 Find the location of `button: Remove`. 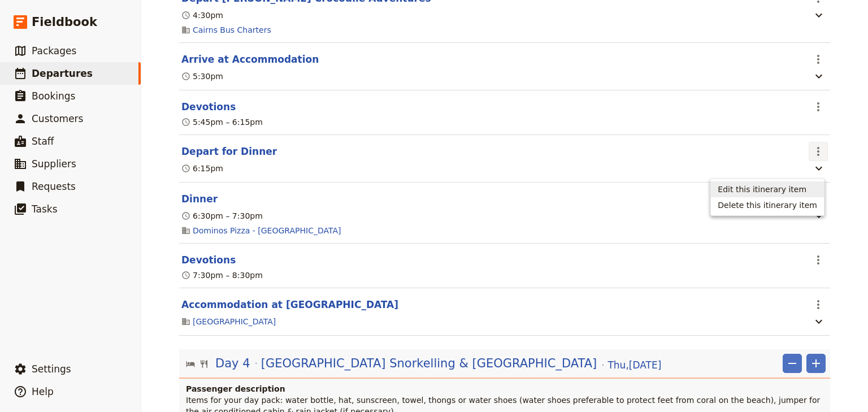

button: Remove is located at coordinates (792, 363).